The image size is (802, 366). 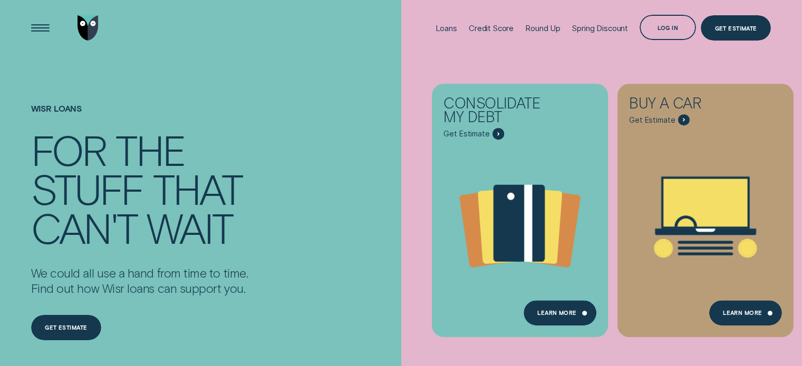 What do you see at coordinates (685, 105) in the screenshot?
I see `div: Buy a car` at bounding box center [685, 105].